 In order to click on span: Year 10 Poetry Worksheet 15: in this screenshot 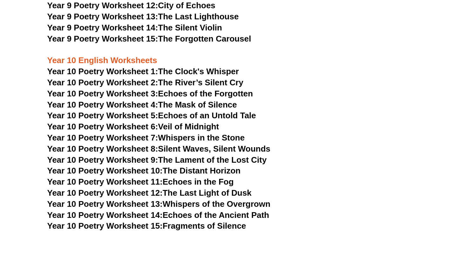, I will do `click(105, 226)`.